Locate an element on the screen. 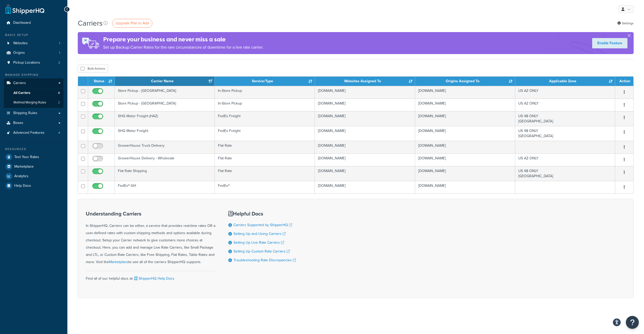 The height and width of the screenshot is (334, 644). td: GrowerHouse Truck Delivery is located at coordinates (165, 147).